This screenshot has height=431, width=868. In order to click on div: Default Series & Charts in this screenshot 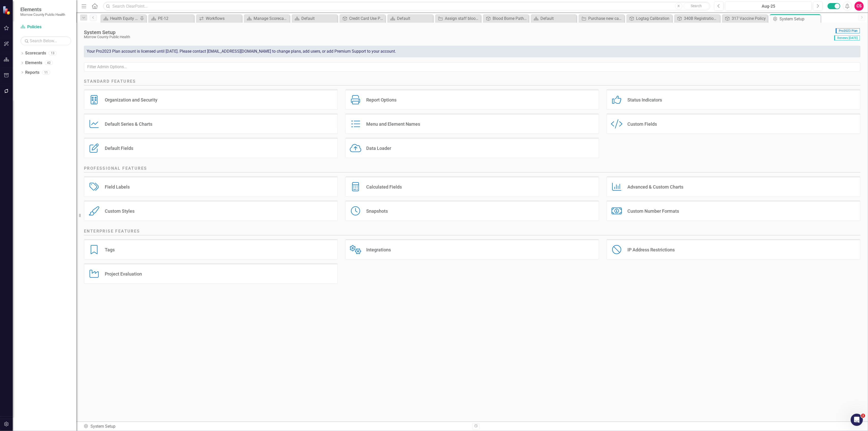, I will do `click(128, 124)`.